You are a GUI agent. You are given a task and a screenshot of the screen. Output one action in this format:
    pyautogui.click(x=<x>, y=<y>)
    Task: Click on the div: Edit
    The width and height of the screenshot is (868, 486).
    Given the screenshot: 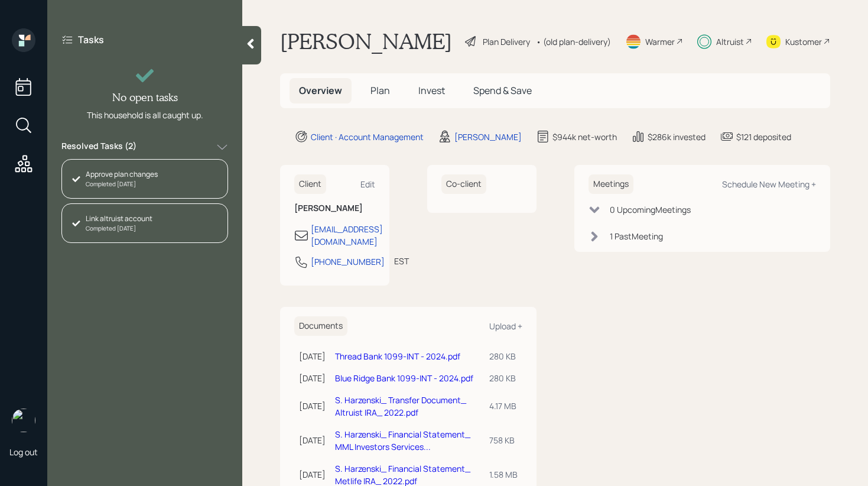 What is the action you would take?
    pyautogui.click(x=367, y=184)
    